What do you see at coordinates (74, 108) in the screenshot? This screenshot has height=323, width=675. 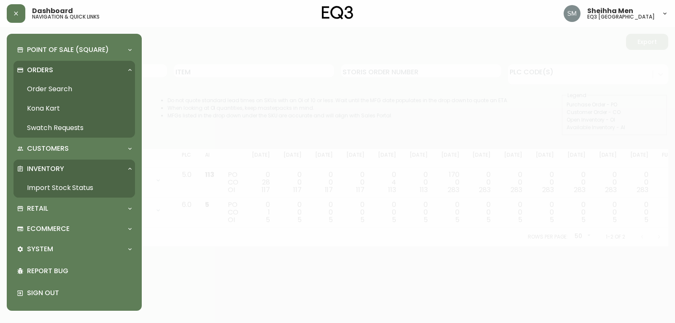 I see `a: Kona Kart` at bounding box center [74, 108].